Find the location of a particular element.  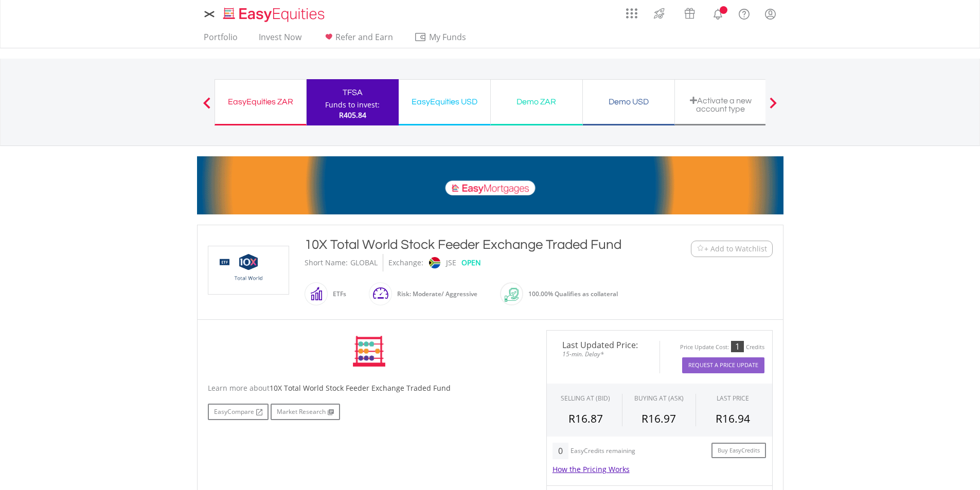

a: Invest Now is located at coordinates (280, 40).